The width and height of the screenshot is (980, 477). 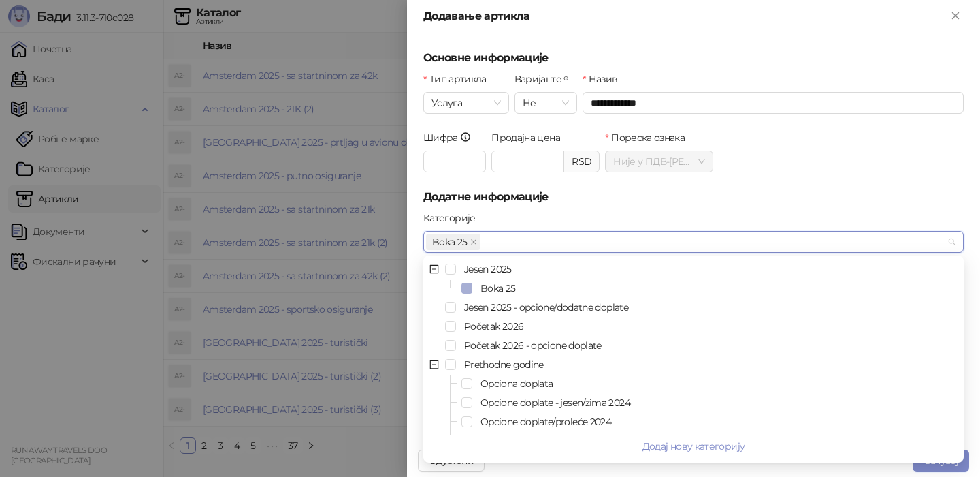 What do you see at coordinates (451, 269) in the screenshot?
I see `span: Select Jesen 2025` at bounding box center [451, 269].